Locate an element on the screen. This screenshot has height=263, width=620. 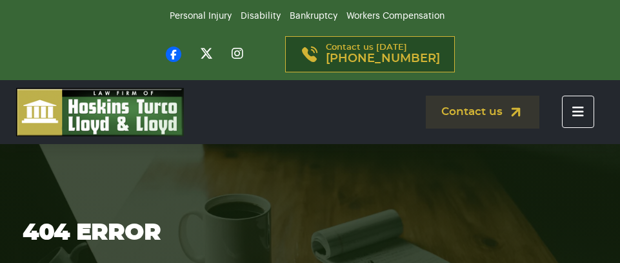
a: Contact us is located at coordinates (483, 112).